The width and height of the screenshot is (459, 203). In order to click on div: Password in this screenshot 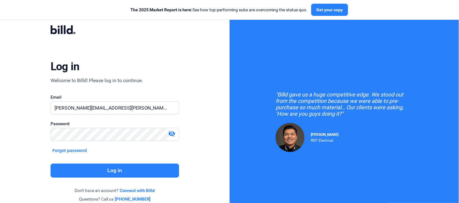, I will do `click(115, 123)`.